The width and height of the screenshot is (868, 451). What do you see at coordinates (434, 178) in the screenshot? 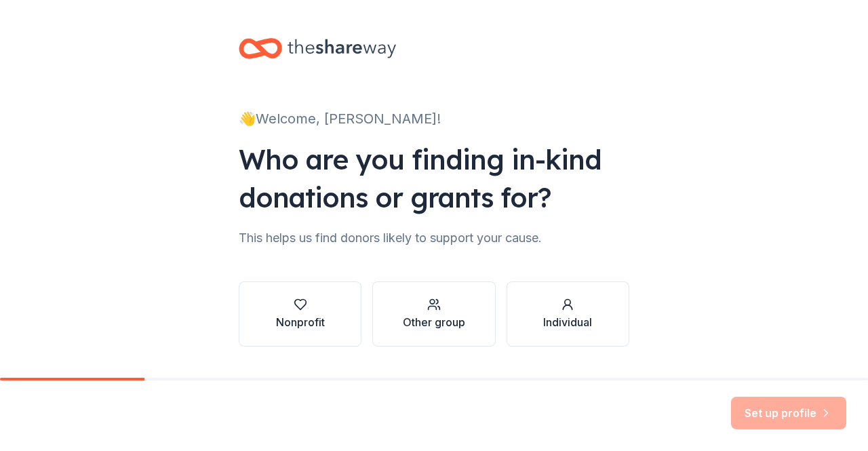
I see `div: Who are you finding in-kind donations or grants for?` at bounding box center [434, 178].